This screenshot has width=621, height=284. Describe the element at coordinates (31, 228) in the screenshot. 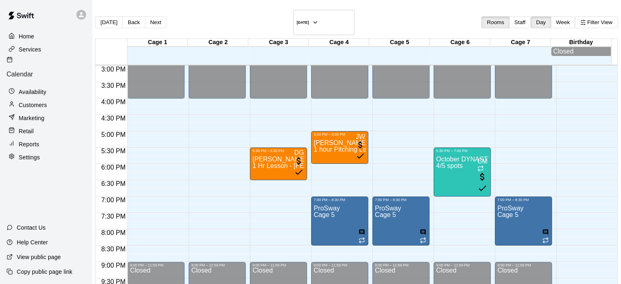

I see `p: Contact Us` at that location.